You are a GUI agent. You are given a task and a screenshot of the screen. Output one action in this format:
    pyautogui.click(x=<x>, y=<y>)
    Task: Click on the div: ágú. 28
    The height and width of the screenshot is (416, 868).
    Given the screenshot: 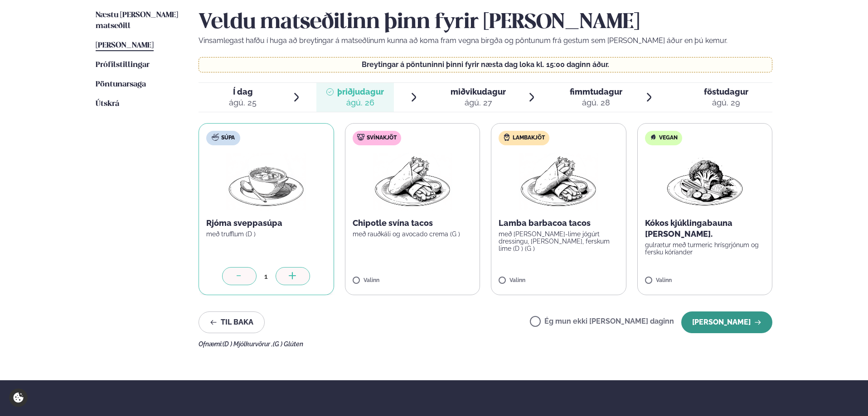 What is the action you would take?
    pyautogui.click(x=596, y=103)
    